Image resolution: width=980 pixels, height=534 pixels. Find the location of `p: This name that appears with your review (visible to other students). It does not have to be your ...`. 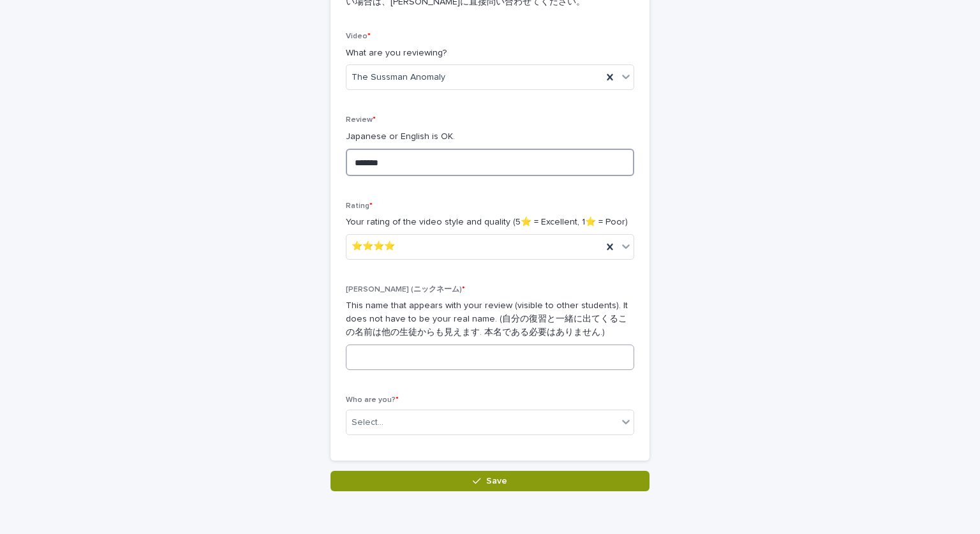

p: This name that appears with your review (visible to other students). It does not have to be your ... is located at coordinates (490, 319).